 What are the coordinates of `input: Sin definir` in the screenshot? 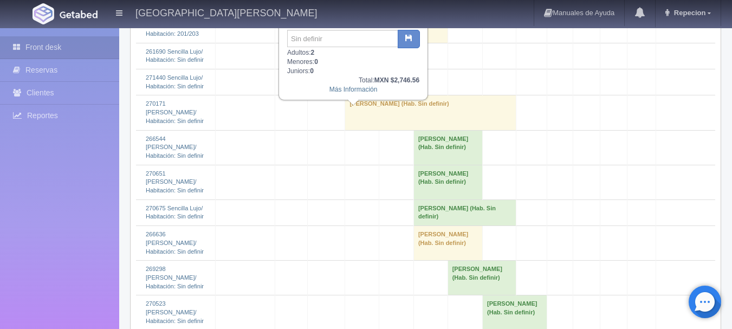 It's located at (343, 38).